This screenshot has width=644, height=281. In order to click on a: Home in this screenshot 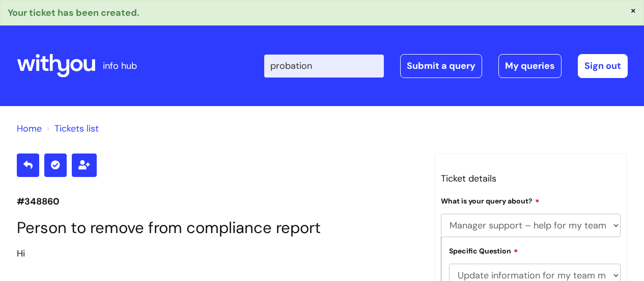, I will do `click(29, 128)`.